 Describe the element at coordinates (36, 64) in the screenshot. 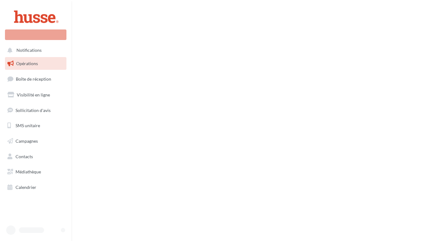

I see `a: Opérations` at that location.